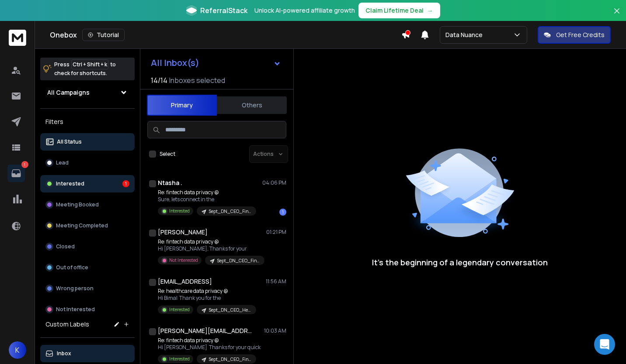  Describe the element at coordinates (207, 199) in the screenshot. I see `p: Sure, lets connect in the` at that location.